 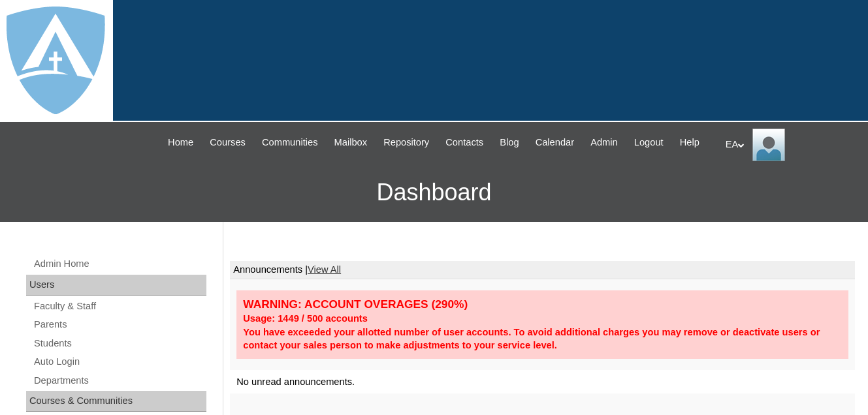 I want to click on td: Announcements |, so click(x=542, y=270).